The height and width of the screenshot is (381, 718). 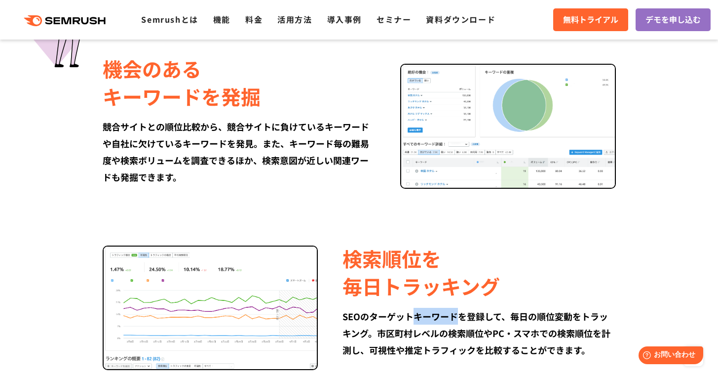 What do you see at coordinates (394, 19) in the screenshot?
I see `a: セミナー` at bounding box center [394, 19].